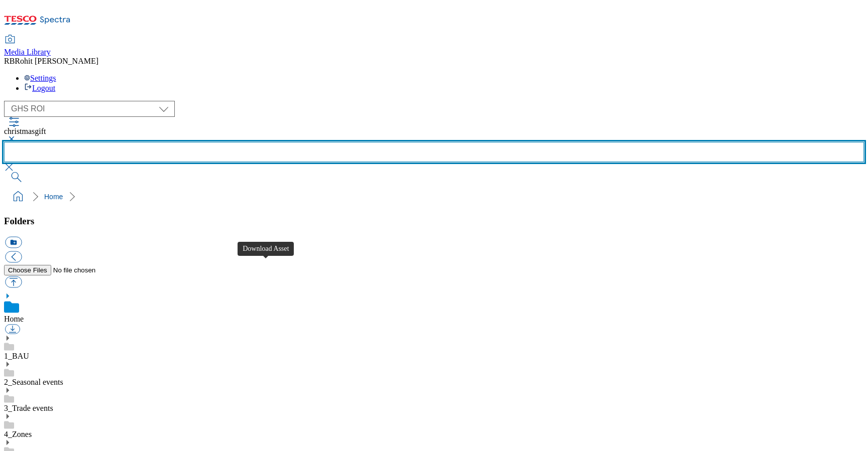 The height and width of the screenshot is (451, 868). I want to click on span: Media Library, so click(27, 52).